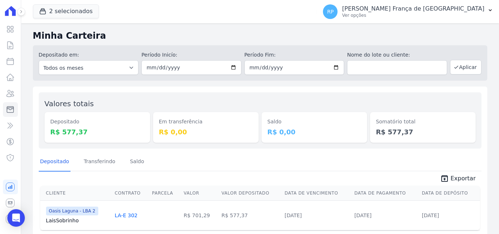 The image size is (499, 234). What do you see at coordinates (260, 36) in the screenshot?
I see `h2: Minha Carteira` at bounding box center [260, 36].